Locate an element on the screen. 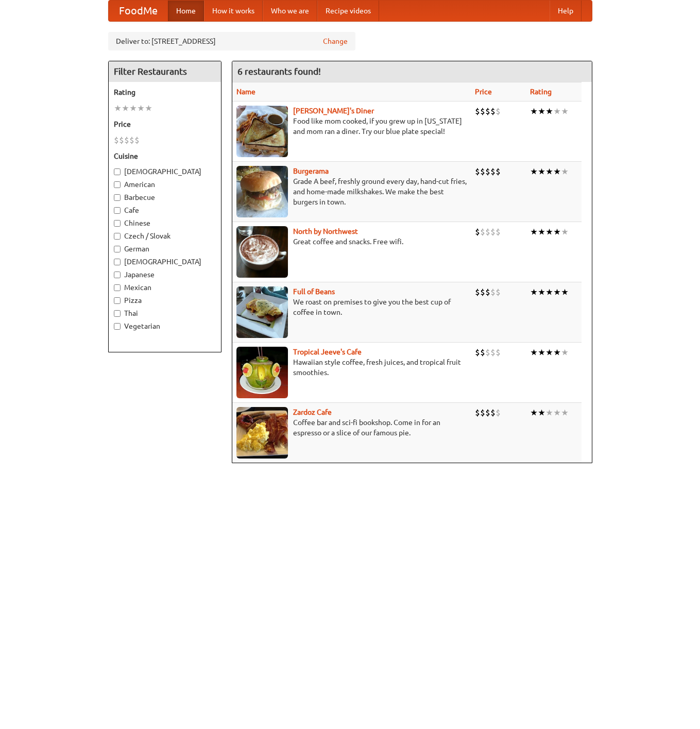 The image size is (700, 729). p: We roast on premises to give you the best cup of coffee in town. is located at coordinates (351, 307).